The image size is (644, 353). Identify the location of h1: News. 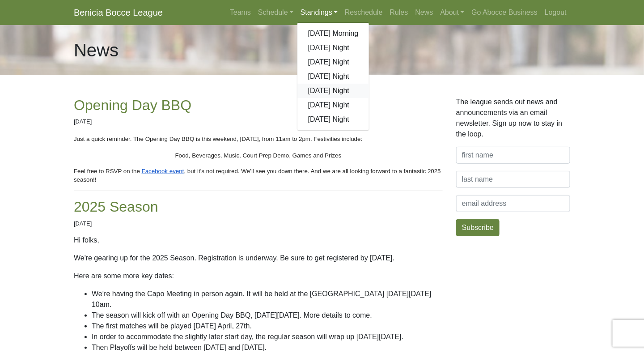
(96, 50).